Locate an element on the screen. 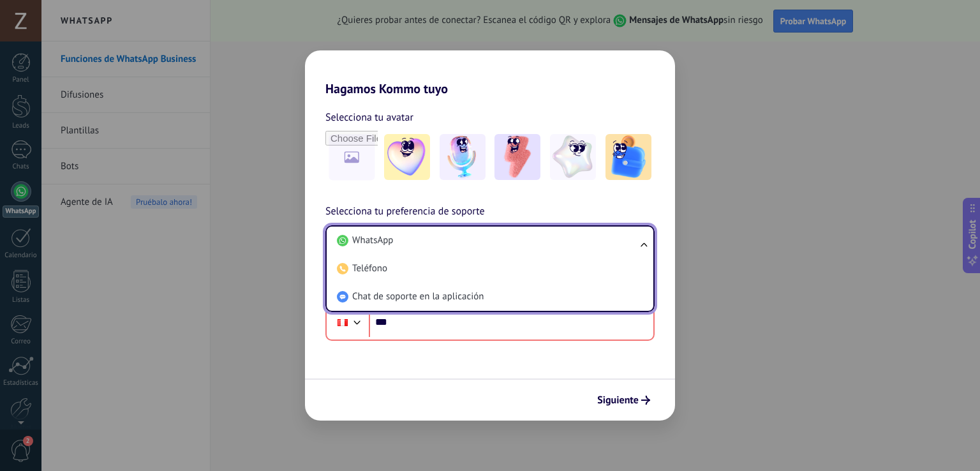  img: -1.jpeg is located at coordinates (407, 157).